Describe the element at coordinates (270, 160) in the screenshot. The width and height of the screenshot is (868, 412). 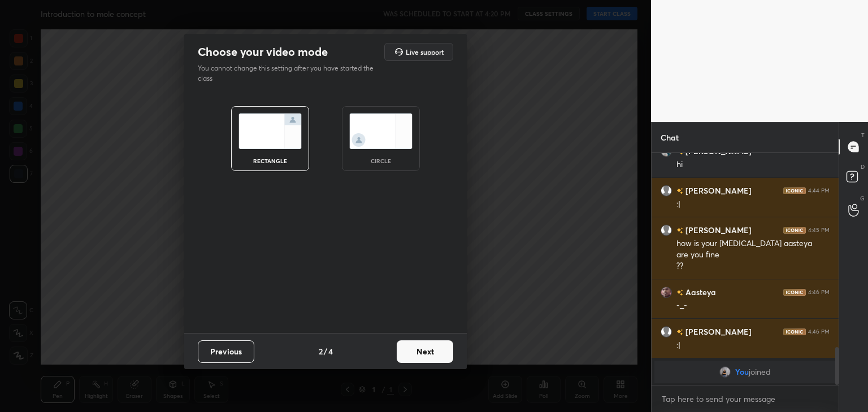
I see `div: rectangle` at that location.